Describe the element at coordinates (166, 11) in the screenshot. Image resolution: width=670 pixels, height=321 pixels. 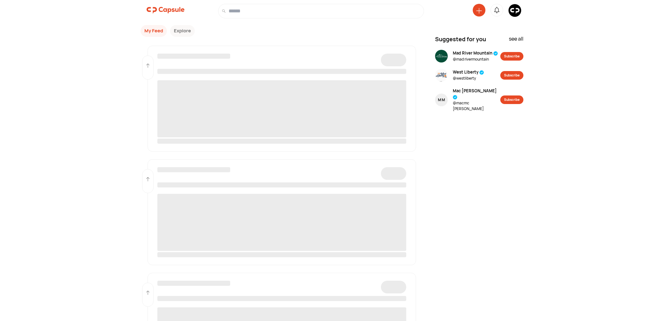
I see `a: logo` at that location.